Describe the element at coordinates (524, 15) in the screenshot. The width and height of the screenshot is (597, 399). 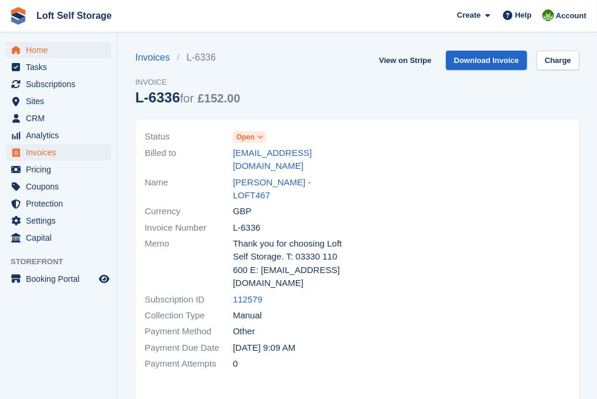
I see `span: Help` at that location.